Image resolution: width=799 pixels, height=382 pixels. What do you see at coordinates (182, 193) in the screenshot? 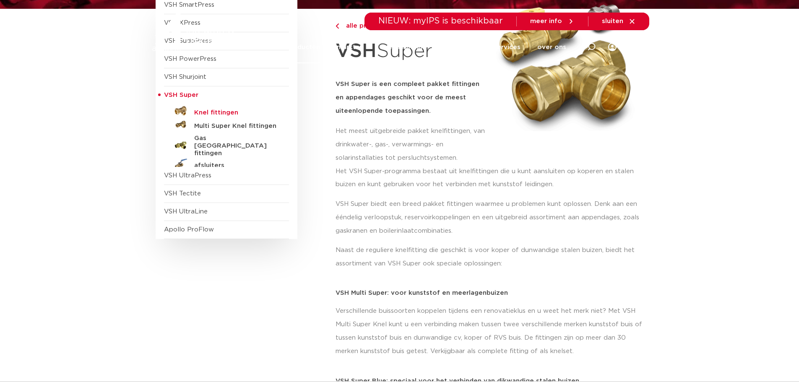
I see `span: VSH Tectite` at bounding box center [182, 193].